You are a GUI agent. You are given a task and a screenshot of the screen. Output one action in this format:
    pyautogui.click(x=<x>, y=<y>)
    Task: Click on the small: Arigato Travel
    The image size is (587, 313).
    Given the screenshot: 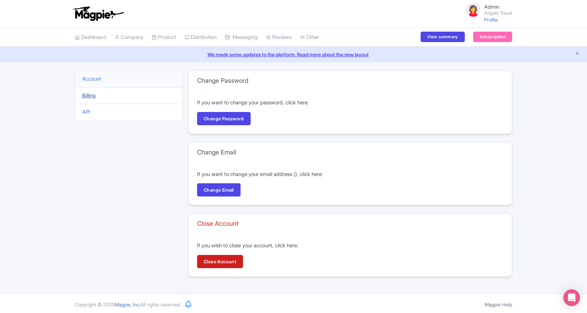 What is the action you would take?
    pyautogui.click(x=498, y=13)
    